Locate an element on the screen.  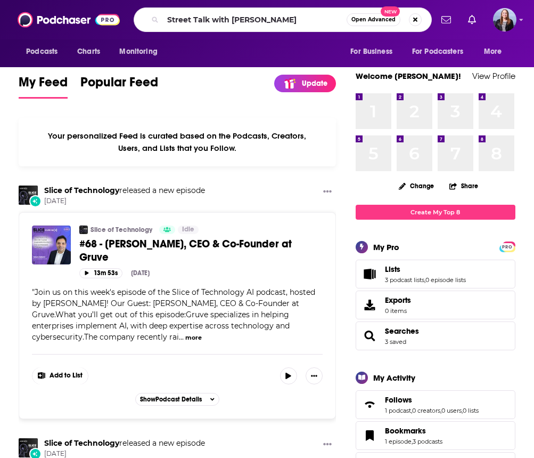
button: 13m 53s is located at coordinates (101, 273).